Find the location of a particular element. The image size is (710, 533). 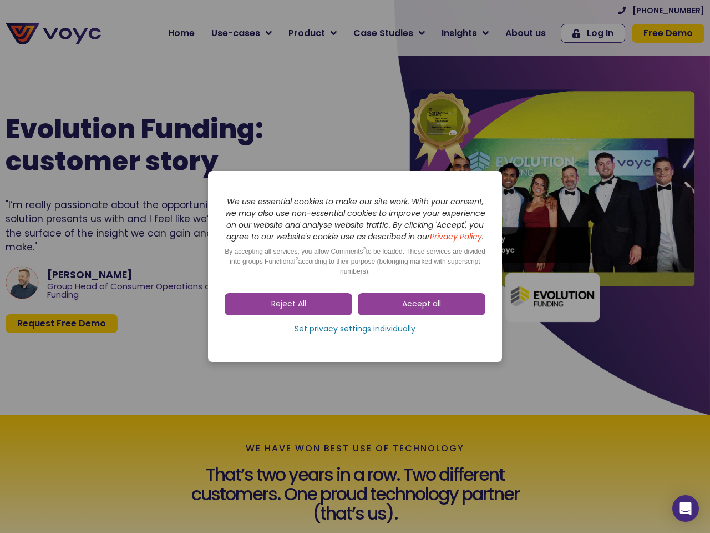

i: We use essential cookies to make our site work. With your consent, we may also use non-essential ... is located at coordinates (355, 219).